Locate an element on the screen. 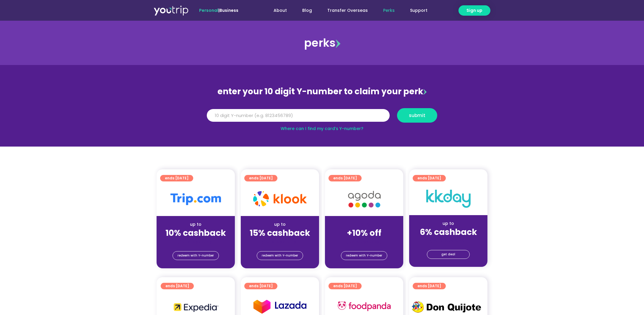  strong: 6% cashback is located at coordinates (448, 232).